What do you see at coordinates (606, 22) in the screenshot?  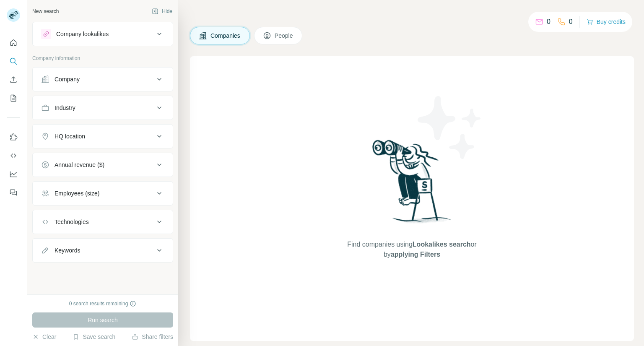 I see `button: Buy credits` at bounding box center [606, 22].